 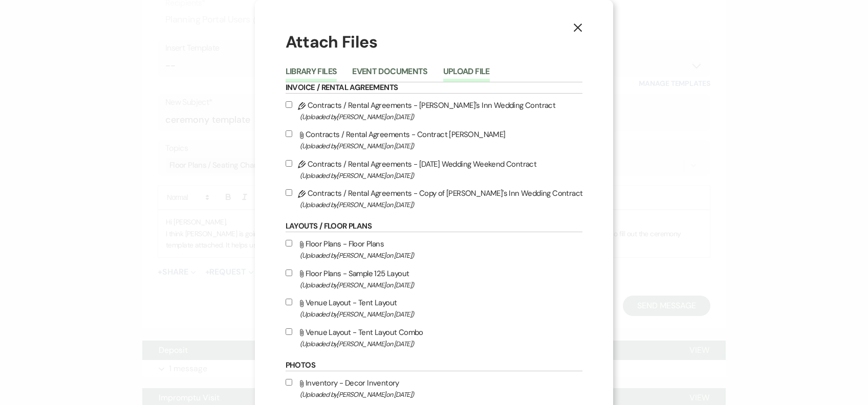 I want to click on h1: Attach Files, so click(x=434, y=42).